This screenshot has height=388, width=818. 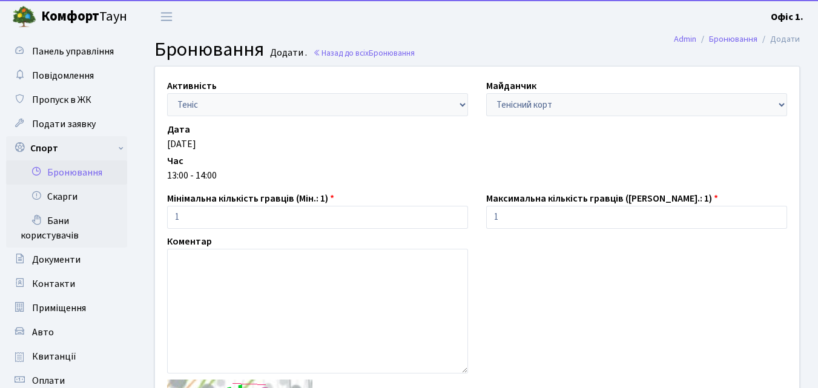 I want to click on a: Контакти, so click(x=67, y=284).